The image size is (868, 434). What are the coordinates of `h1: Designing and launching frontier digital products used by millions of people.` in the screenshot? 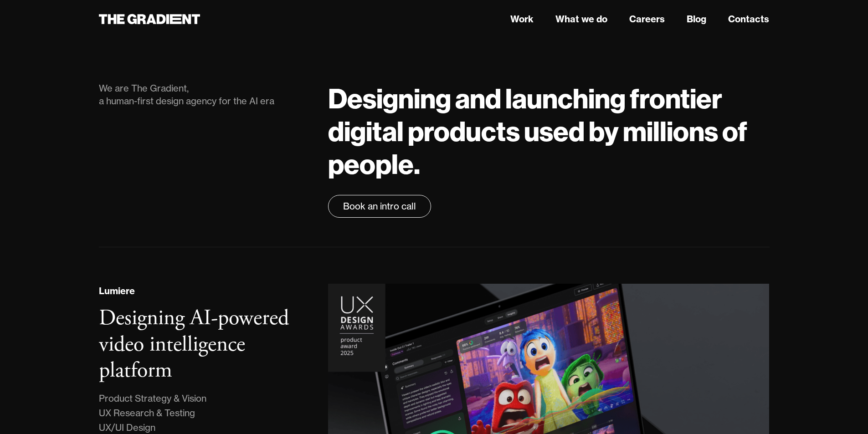 It's located at (549, 131).